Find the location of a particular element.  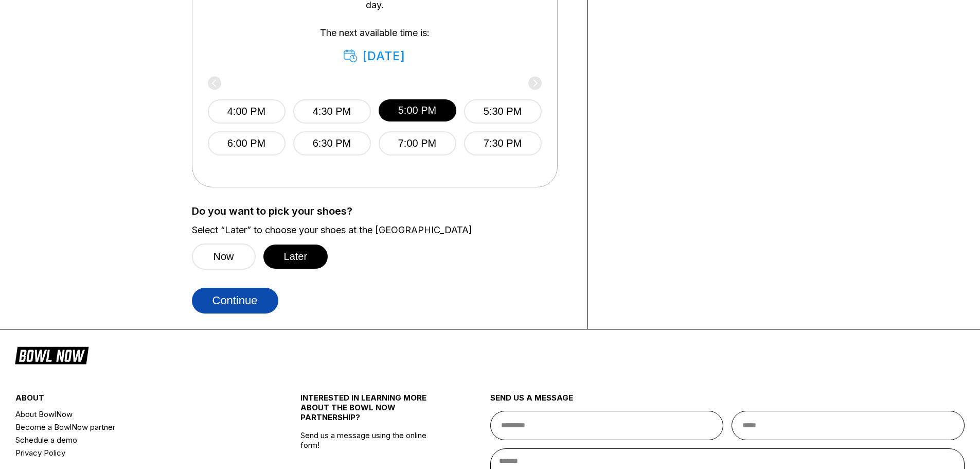

button: 6:30 PM is located at coordinates (331, 143).